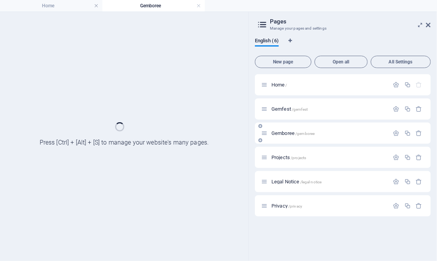 This screenshot has width=437, height=261. Describe the element at coordinates (329, 158) in the screenshot. I see `div: Projects/projects` at that location.